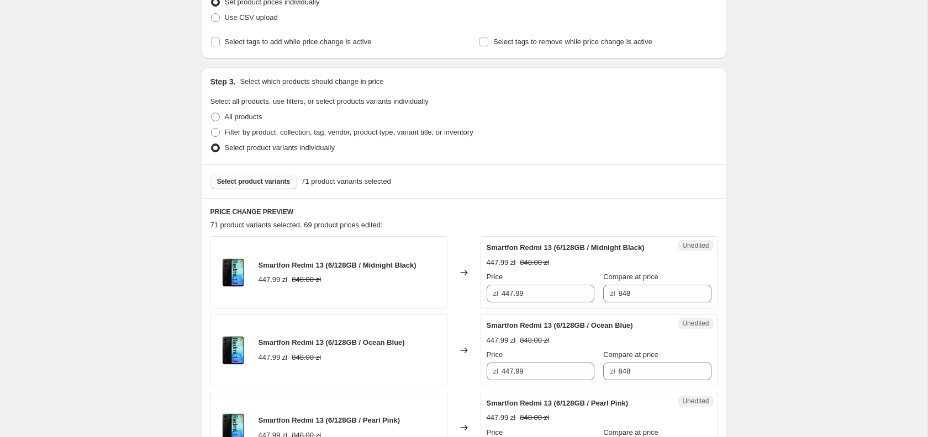 This screenshot has height=437, width=928. What do you see at coordinates (349, 132) in the screenshot?
I see `span: Filter by product, collection, tag, vendor, product type, variant title, or inventory` at bounding box center [349, 132].